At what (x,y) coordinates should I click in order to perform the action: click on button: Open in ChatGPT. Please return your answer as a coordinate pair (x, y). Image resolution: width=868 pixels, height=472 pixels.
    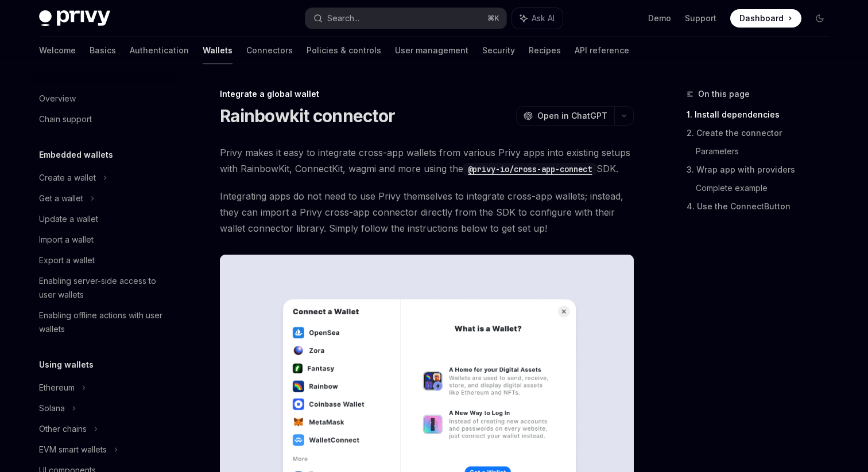
    Looking at the image, I should click on (565, 116).